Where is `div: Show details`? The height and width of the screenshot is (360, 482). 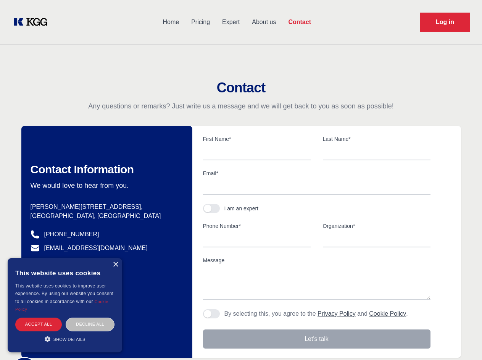
div: Show details is located at coordinates (65, 339).